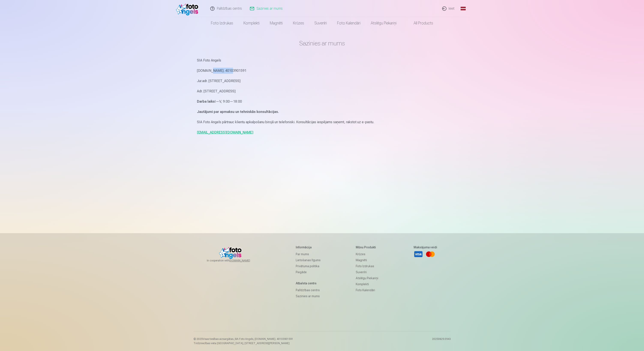 This screenshot has width=644, height=351. I want to click on strong: Darba laiks, so click(206, 101).